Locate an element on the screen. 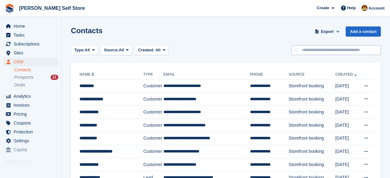 The height and width of the screenshot is (178, 390). h1: Contacts is located at coordinates (87, 31).